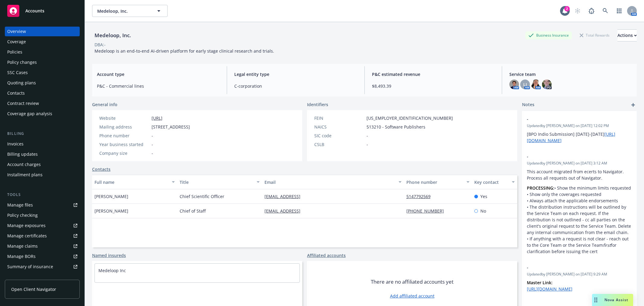 The height and width of the screenshot is (306, 644). I want to click on span: Medeloop is an end-to-end AI-driven platform for early stage clinical research and trials., so click(184, 51).